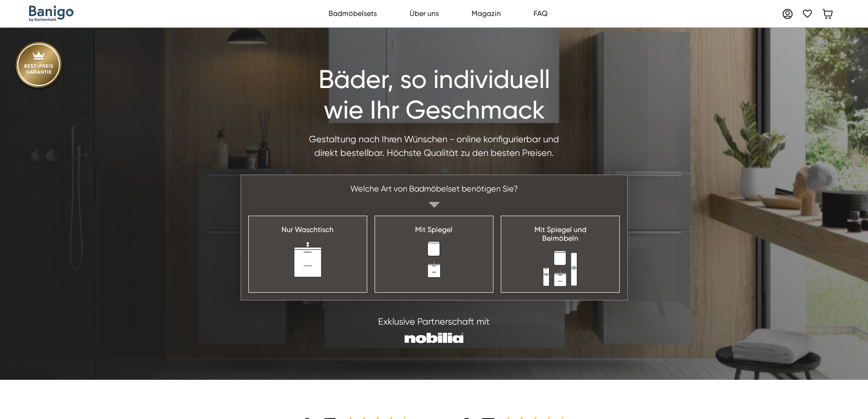  I want to click on a: Badmöbelsets, so click(353, 14).